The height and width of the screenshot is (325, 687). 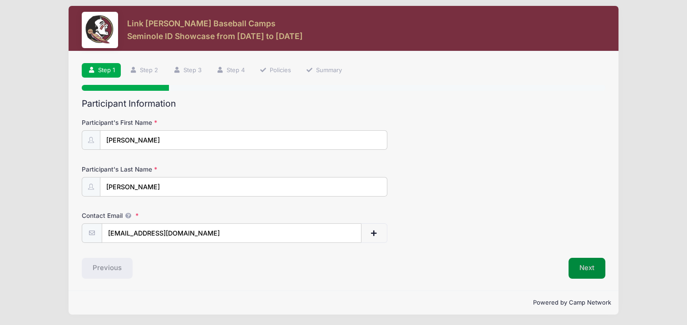 What do you see at coordinates (275, 70) in the screenshot?
I see `a: Policies` at bounding box center [275, 70].